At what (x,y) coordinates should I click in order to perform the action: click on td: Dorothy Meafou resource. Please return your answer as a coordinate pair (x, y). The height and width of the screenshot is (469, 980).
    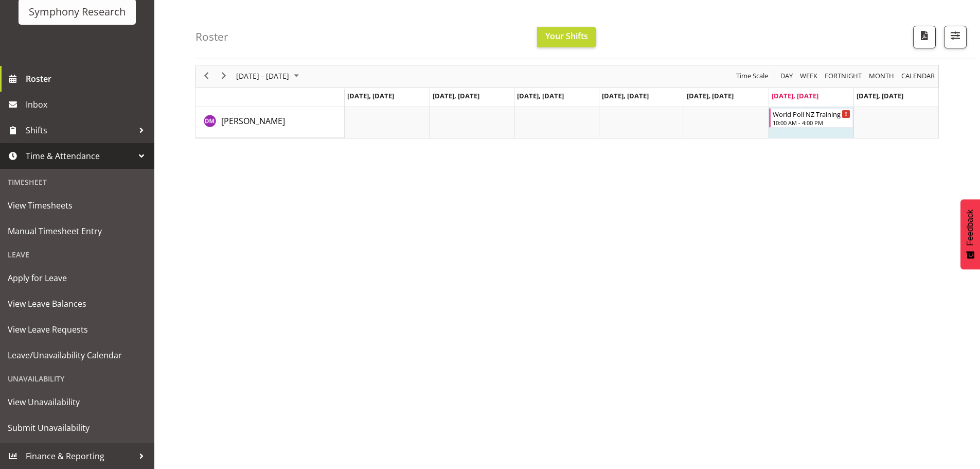
    Looking at the image, I should click on (270, 122).